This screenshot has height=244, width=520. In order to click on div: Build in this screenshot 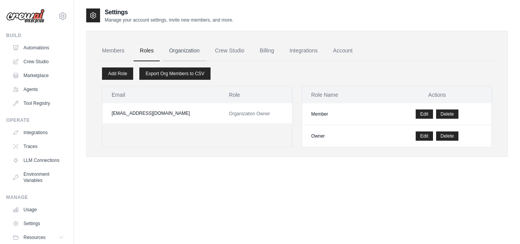, I will do `click(37, 35)`.